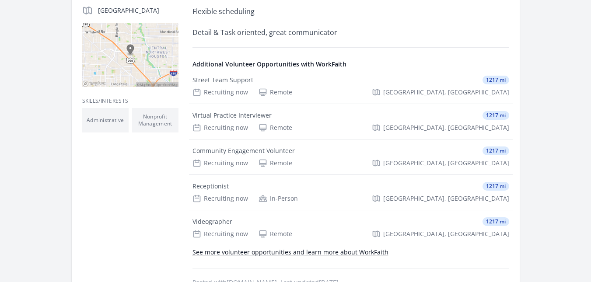 Image resolution: width=591 pixels, height=282 pixels. Describe the element at coordinates (223, 80) in the screenshot. I see `div: Street Team Support` at that location.